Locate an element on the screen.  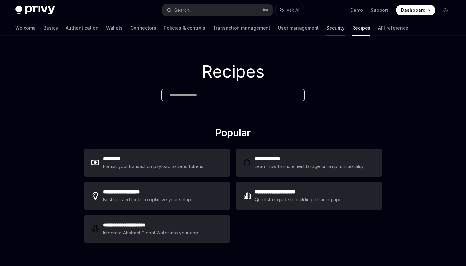
span: Ask AI is located at coordinates (293, 10).